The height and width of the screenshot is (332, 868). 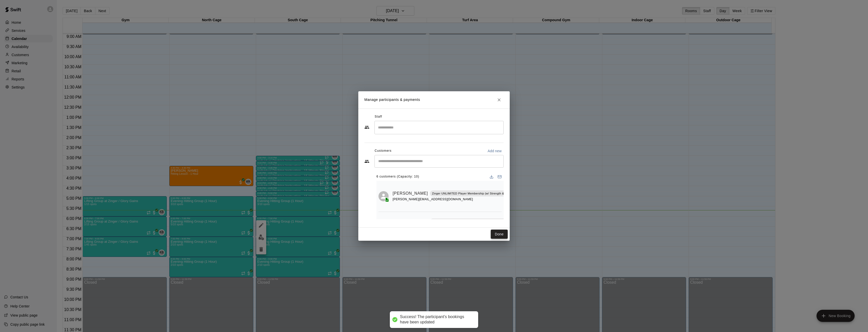 What do you see at coordinates (437, 319) in the screenshot?
I see `div: Success! The participant's bookings have been updated` at bounding box center [437, 319].